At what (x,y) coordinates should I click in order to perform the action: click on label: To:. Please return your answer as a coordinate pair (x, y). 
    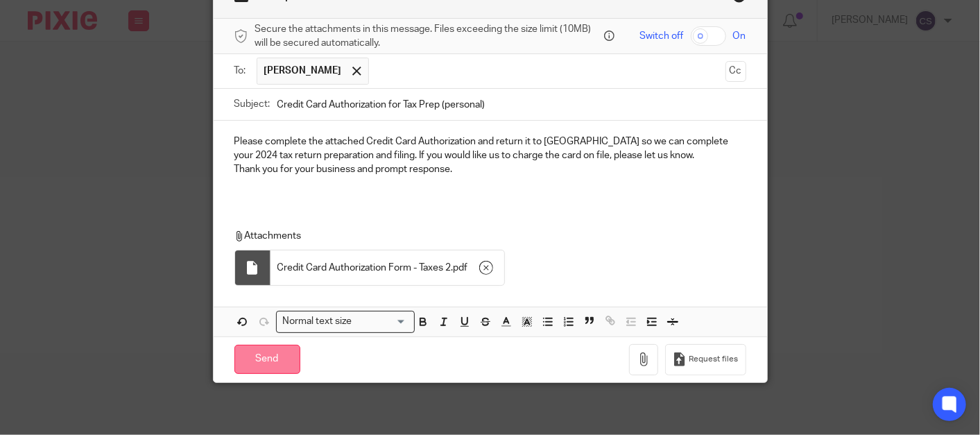
    Looking at the image, I should click on (242, 70).